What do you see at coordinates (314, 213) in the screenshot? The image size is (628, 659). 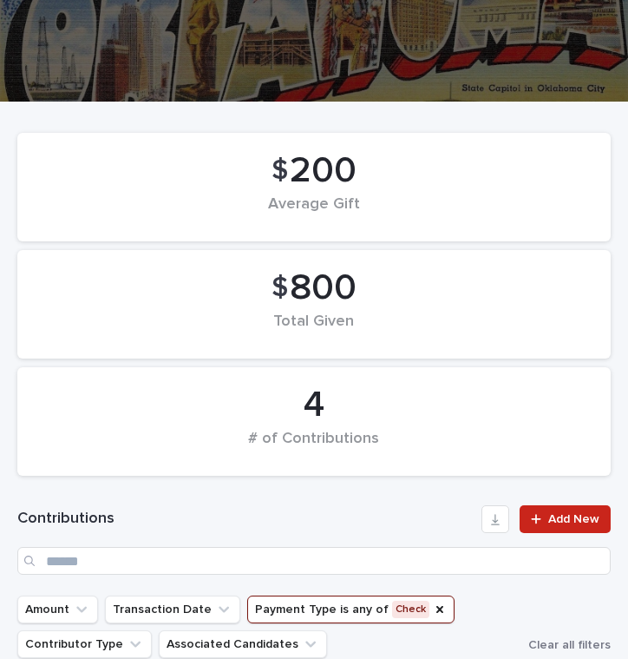 I see `div: Average Gift` at bounding box center [314, 213].